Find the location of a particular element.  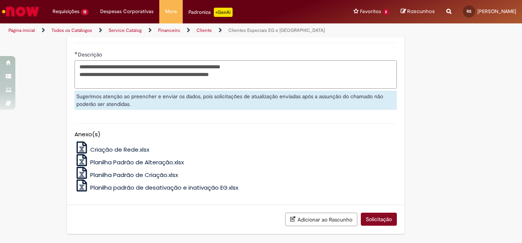

a: Planilha Padrão de Alteração.xlsx is located at coordinates (129, 162).